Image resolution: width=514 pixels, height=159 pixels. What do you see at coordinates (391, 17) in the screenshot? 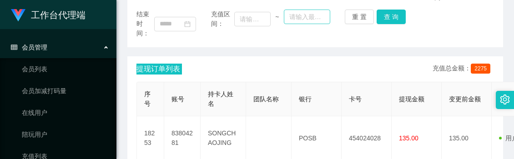
I see `button: 查 询` at bounding box center [391, 17].